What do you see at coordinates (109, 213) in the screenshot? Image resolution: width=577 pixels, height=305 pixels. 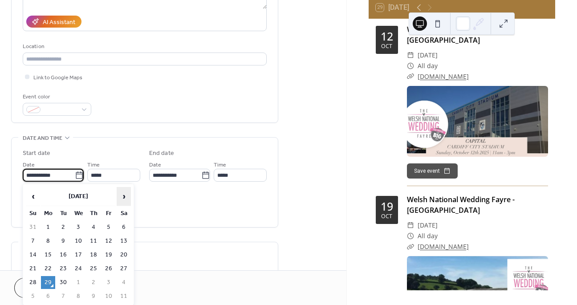 I see `th: Fr` at bounding box center [109, 213].